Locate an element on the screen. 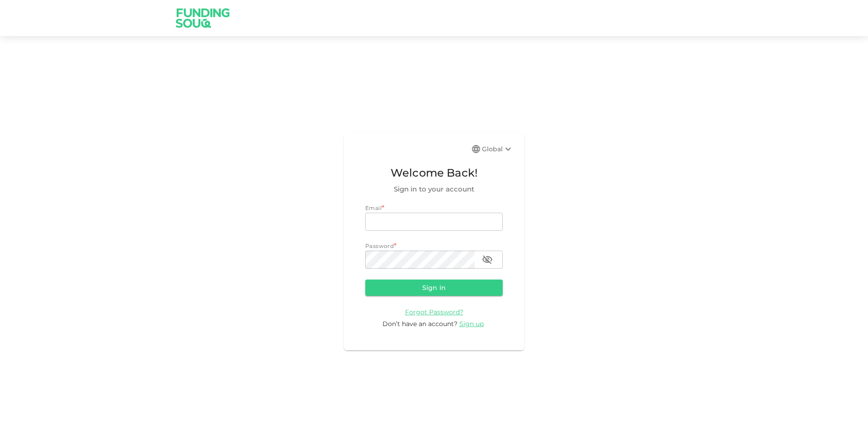 The image size is (868, 448). a: Forgot Password? is located at coordinates (434, 312).